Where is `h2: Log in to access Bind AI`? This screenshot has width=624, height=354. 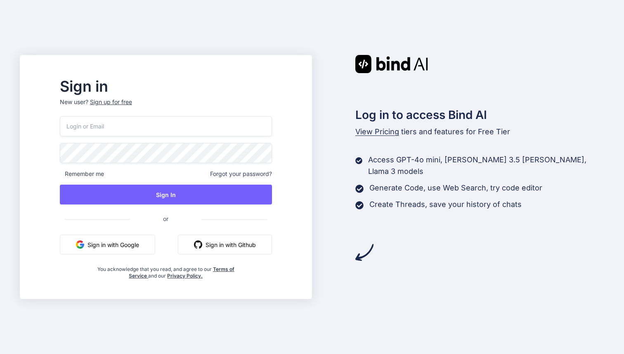 h2: Log in to access Bind AI is located at coordinates (480, 115).